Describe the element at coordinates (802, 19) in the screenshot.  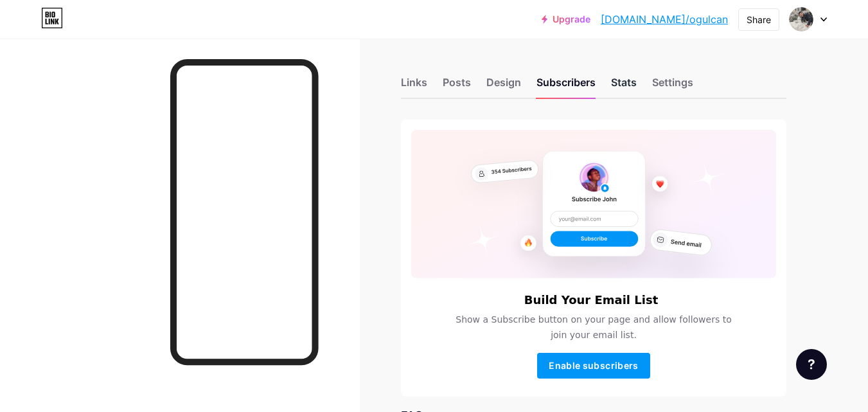
I see `img: ogulcan` at that location.